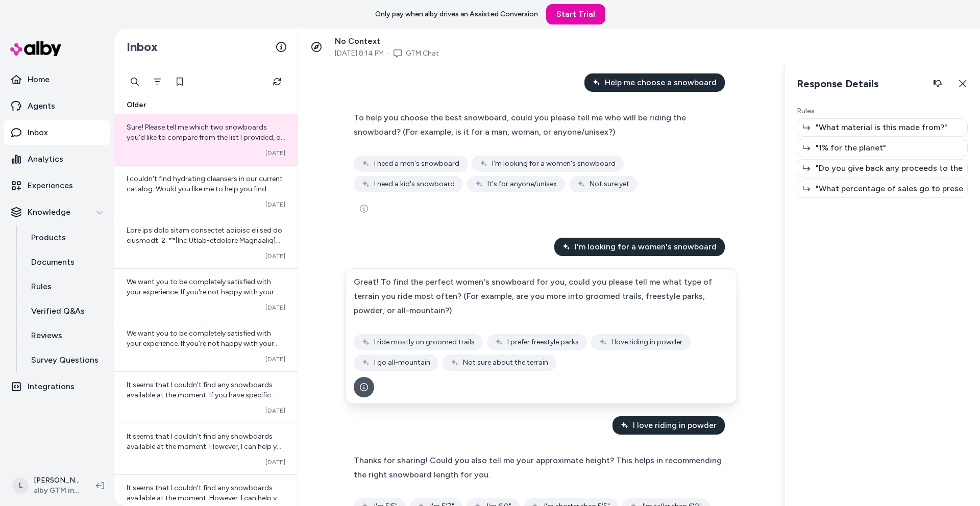 The width and height of the screenshot is (980, 506). What do you see at coordinates (53, 262) in the screenshot?
I see `p: Documents` at bounding box center [53, 262].